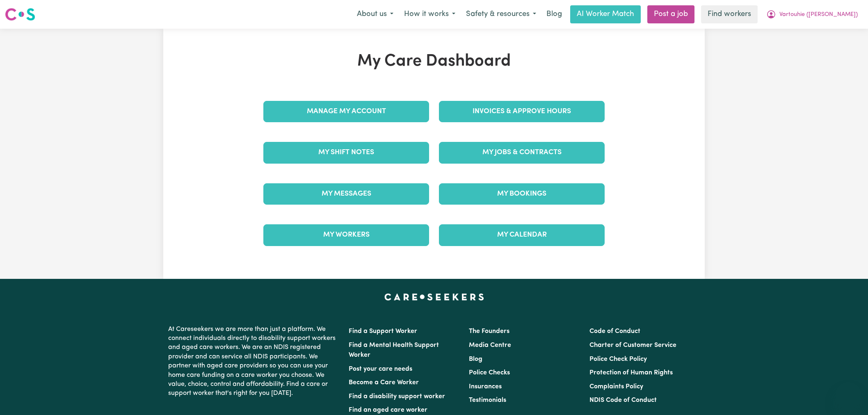  Describe the element at coordinates (623, 400) in the screenshot. I see `a: NDIS Code of Conduct` at that location.